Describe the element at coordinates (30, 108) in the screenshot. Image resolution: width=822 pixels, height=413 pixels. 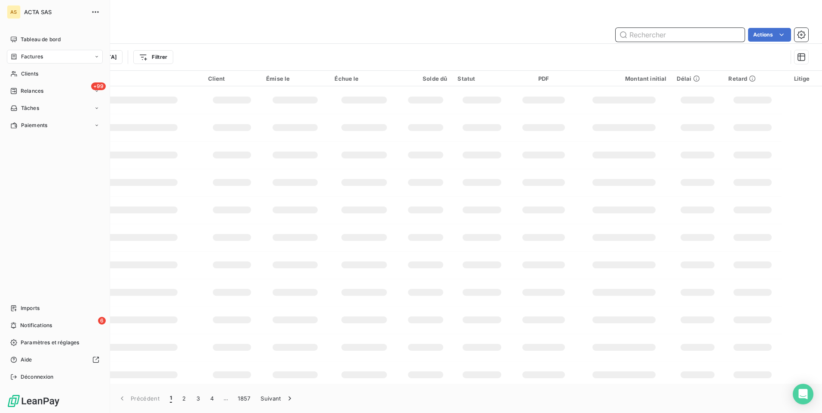
I see `span: Tâches` at that location.